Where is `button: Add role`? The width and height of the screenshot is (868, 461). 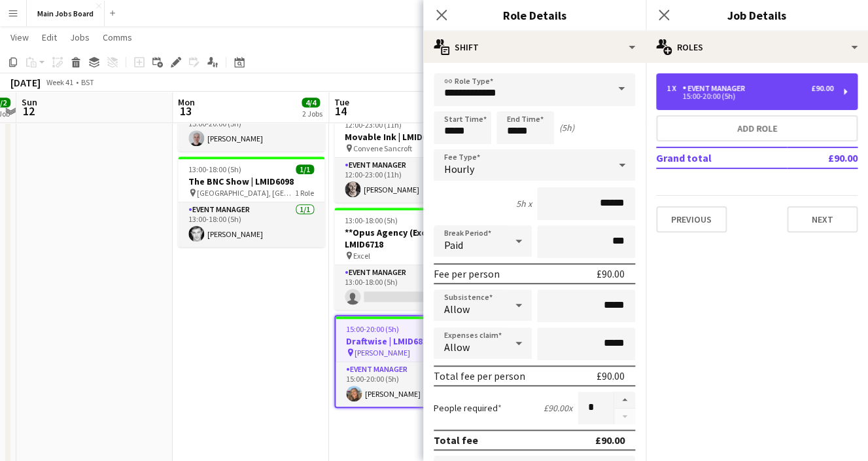
button: Add role is located at coordinates (756, 128).